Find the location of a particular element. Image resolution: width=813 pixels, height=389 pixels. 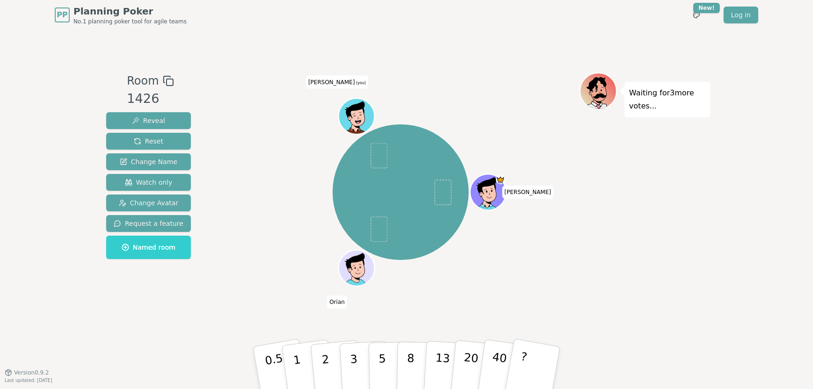

div: New! is located at coordinates (706, 8).